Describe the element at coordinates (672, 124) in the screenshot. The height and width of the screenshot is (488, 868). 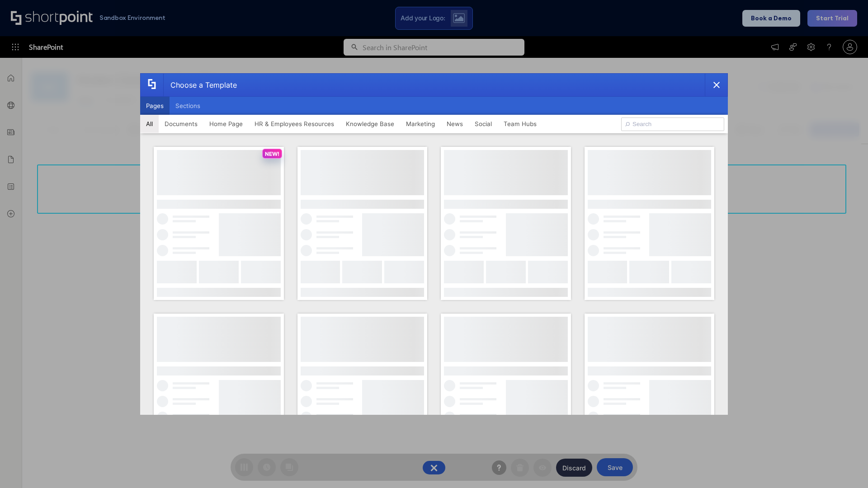
I see `input: Search` at that location.